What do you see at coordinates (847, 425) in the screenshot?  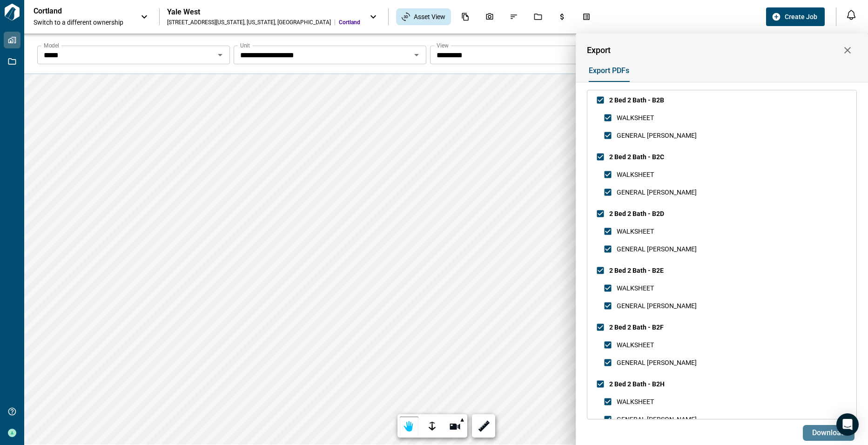 I see `div: Open Intercom Messenger` at bounding box center [847, 425].